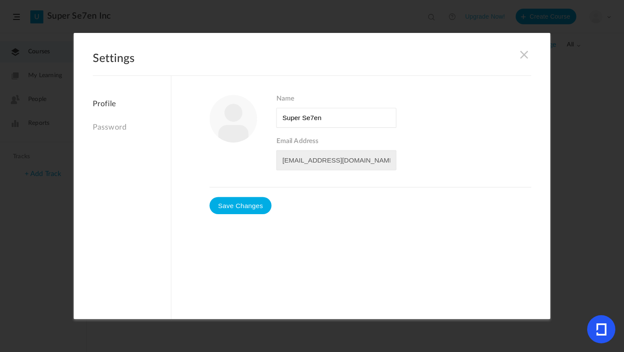 This screenshot has width=624, height=352. I want to click on a: Password, so click(132, 127).